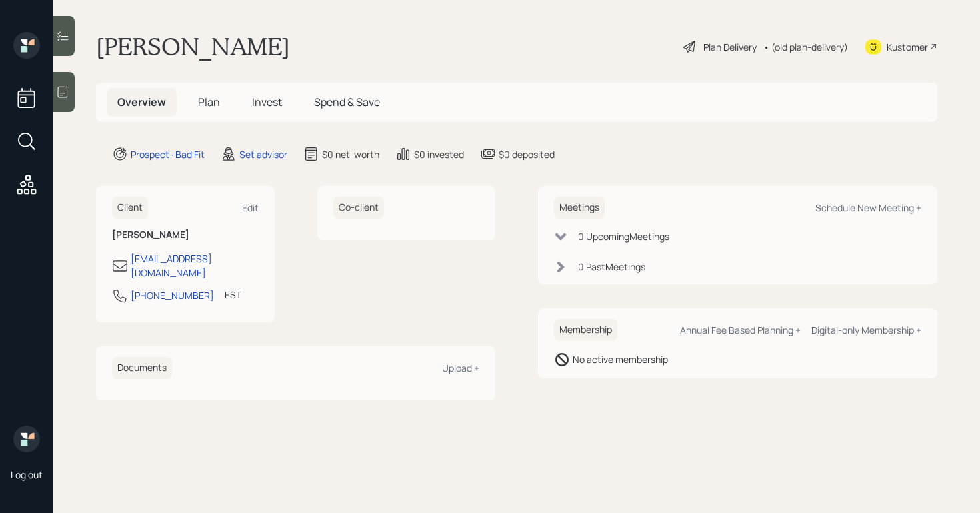 The height and width of the screenshot is (513, 980). Describe the element at coordinates (267, 102) in the screenshot. I see `span: Invest` at that location.